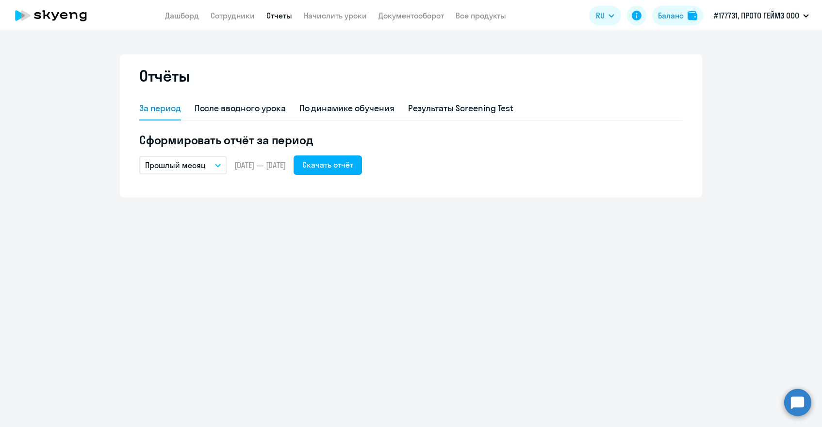 The width and height of the screenshot is (822, 427). What do you see at coordinates (335, 16) in the screenshot?
I see `a: Начислить уроки` at bounding box center [335, 16].